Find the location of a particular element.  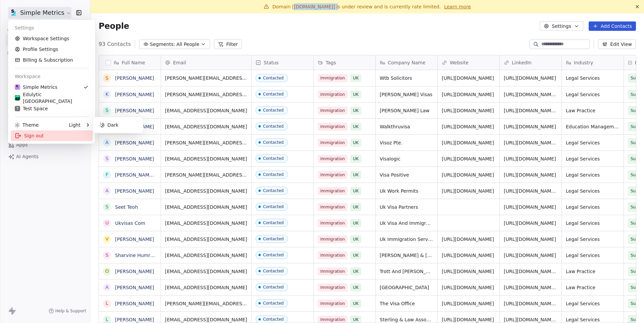

a: Workspace Settings is located at coordinates (52, 38).